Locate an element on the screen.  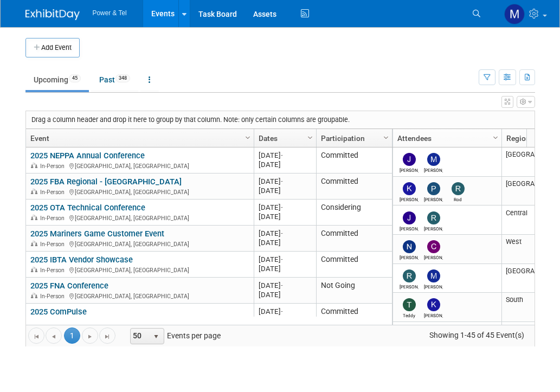
span: Events per page is located at coordinates (173, 336).